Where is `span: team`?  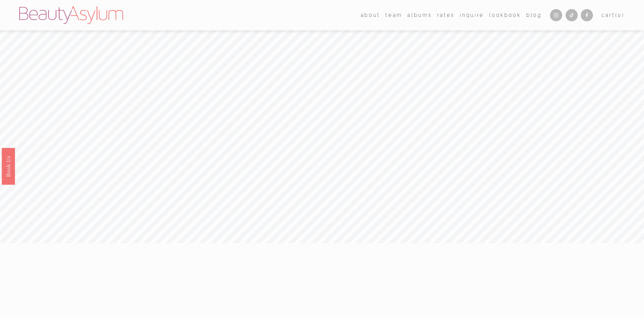 span: team is located at coordinates (394, 15).